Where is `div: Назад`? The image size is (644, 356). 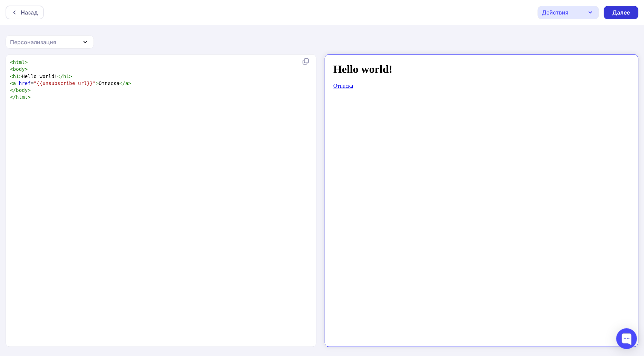 div: Назад is located at coordinates (29, 12).